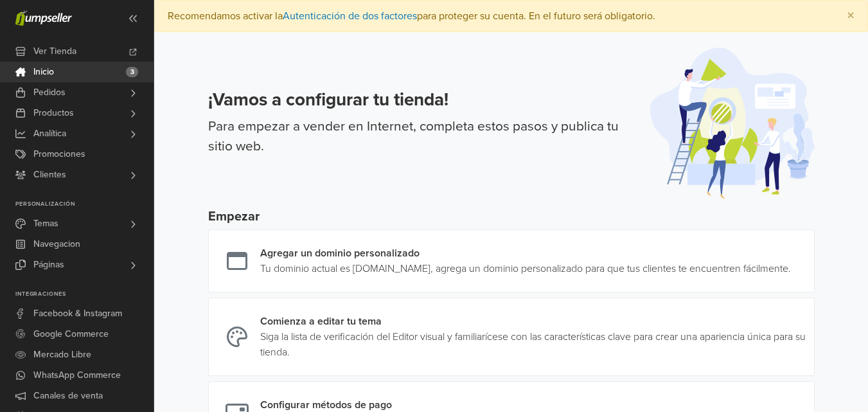  What do you see at coordinates (78, 314) in the screenshot?
I see `span: Facebook & Instagram` at bounding box center [78, 314].